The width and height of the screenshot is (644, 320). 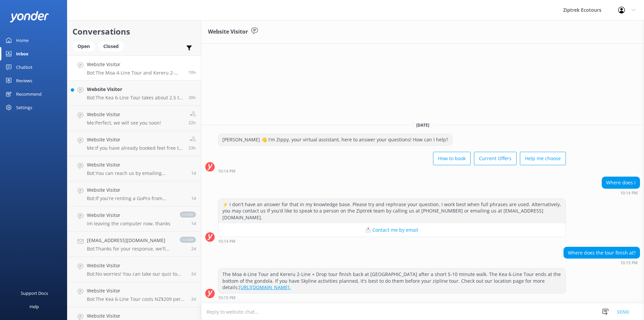 What do you see at coordinates (85, 46) in the screenshot?
I see `a: Open` at bounding box center [85, 46].